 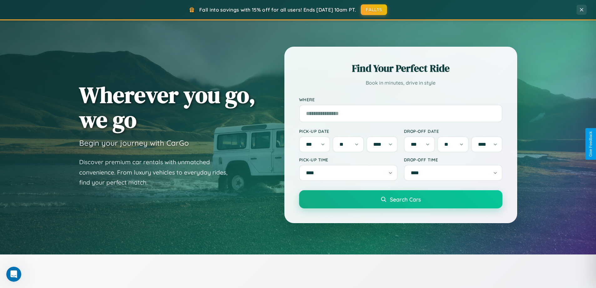 What do you see at coordinates (405, 199) in the screenshot?
I see `span: Search Cars` at bounding box center [405, 199].